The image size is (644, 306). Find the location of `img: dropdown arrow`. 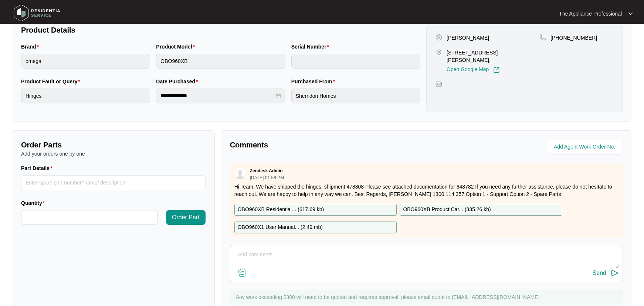

img: dropdown arrow is located at coordinates (631, 14).